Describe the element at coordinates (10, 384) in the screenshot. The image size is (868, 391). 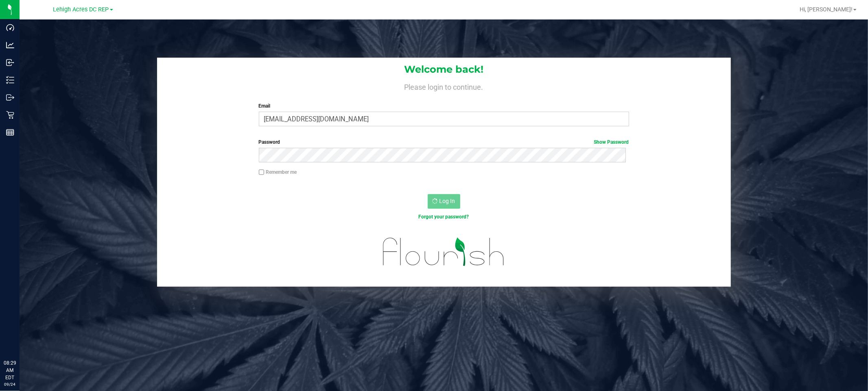
I see `p: 09/24` at that location.